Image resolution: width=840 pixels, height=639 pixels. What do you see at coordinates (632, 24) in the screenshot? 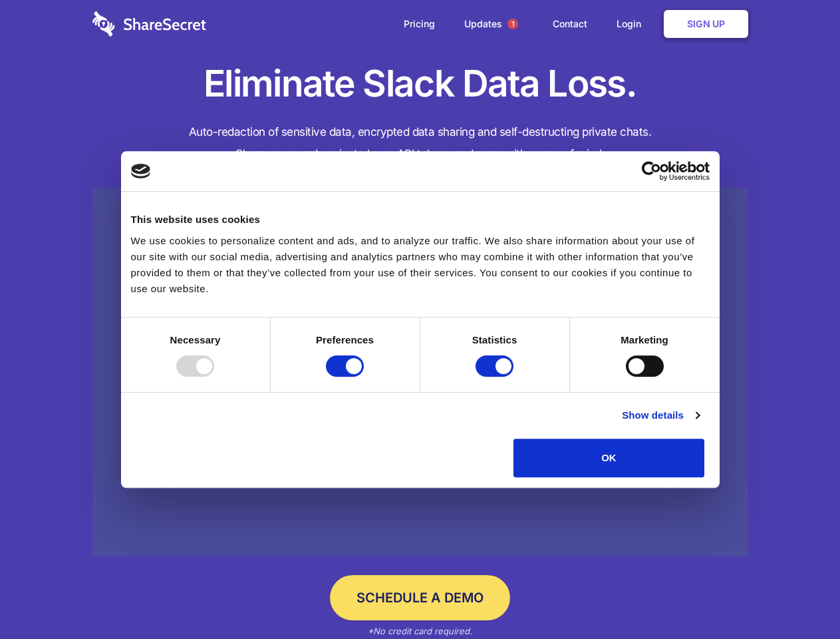
I see `a: Login` at bounding box center [632, 24].